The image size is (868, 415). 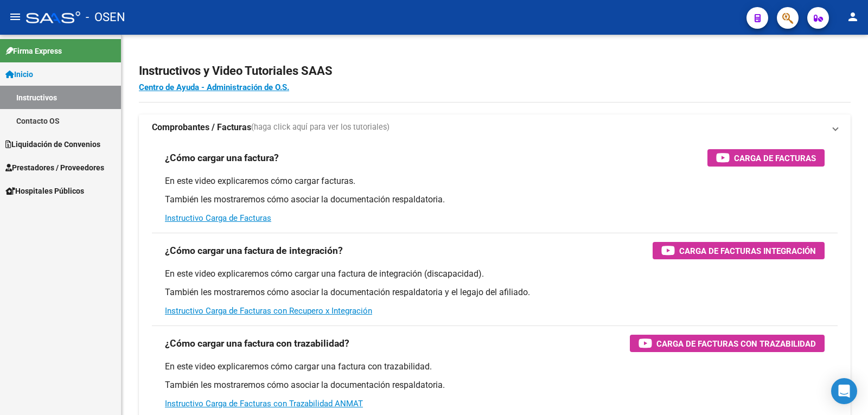 I want to click on span: - OSEN, so click(x=105, y=17).